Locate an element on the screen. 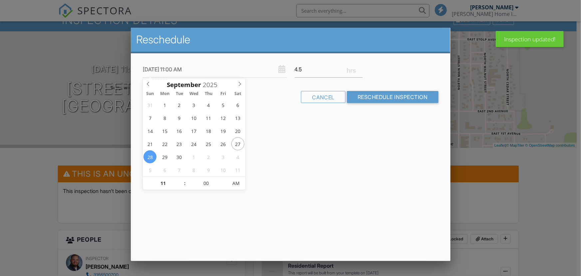  span: October 2, 2025 is located at coordinates (209, 157).